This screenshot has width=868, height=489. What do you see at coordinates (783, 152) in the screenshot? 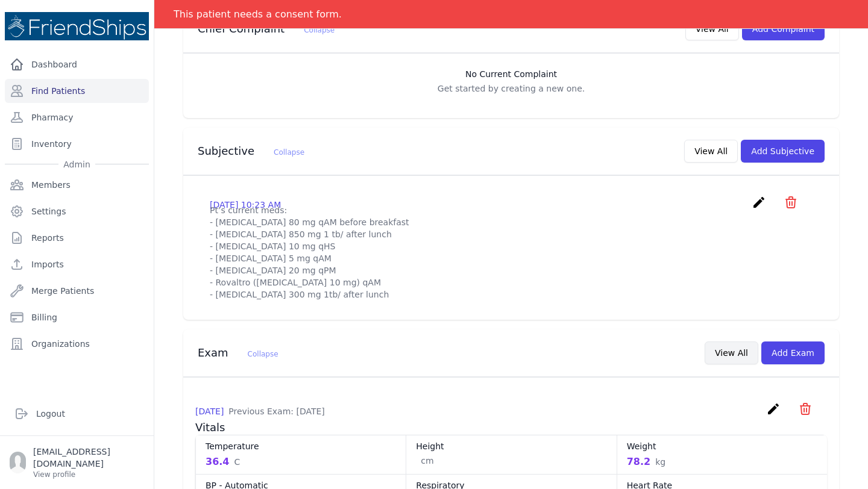
I see `button: Add Subjective` at bounding box center [783, 152].